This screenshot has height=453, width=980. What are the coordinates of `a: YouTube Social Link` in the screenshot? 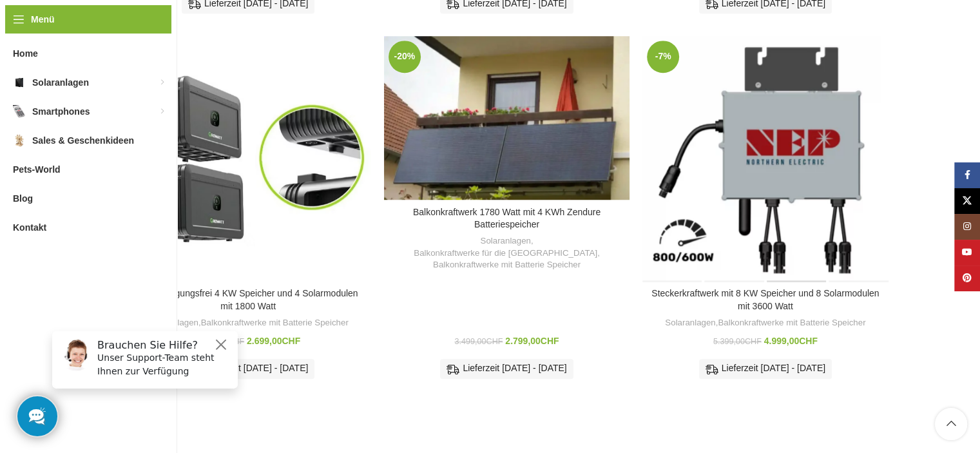 It's located at (967, 252).